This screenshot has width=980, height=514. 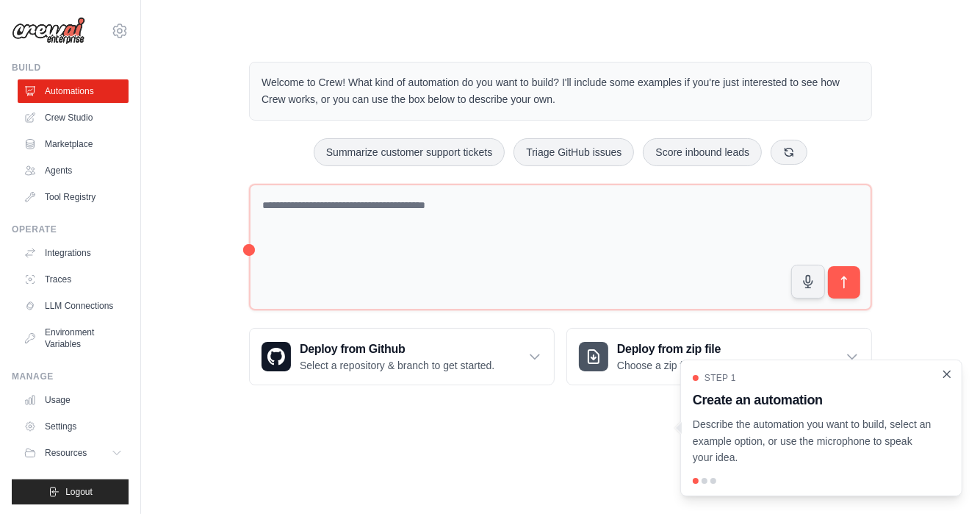 I want to click on h3: Create an automation, so click(x=813, y=400).